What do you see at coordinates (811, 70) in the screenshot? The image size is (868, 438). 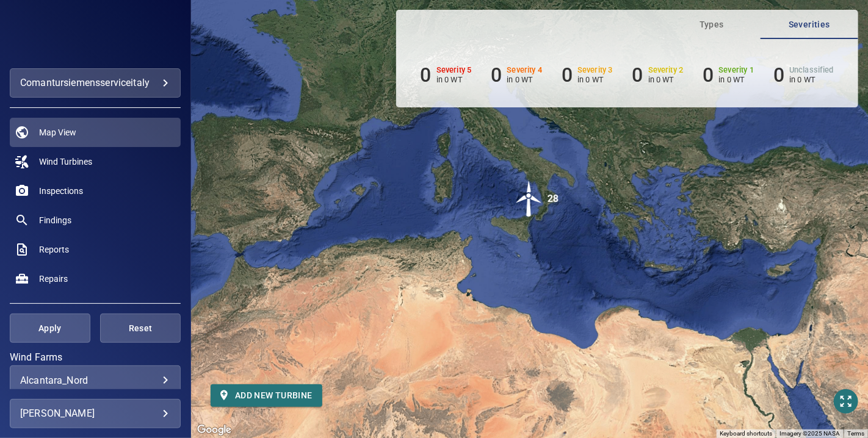 I see `h6: Unclassified` at bounding box center [811, 70].